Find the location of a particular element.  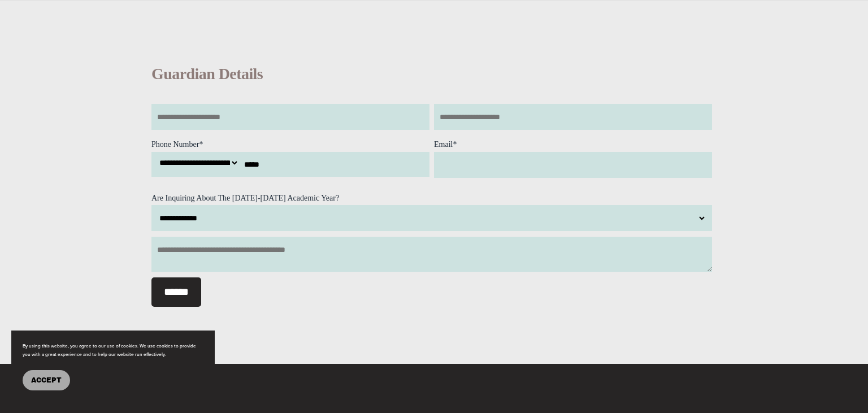

p: By using this website, you agree to our use of cookies. We use cookies to provide you with a grea... is located at coordinates (113, 350).